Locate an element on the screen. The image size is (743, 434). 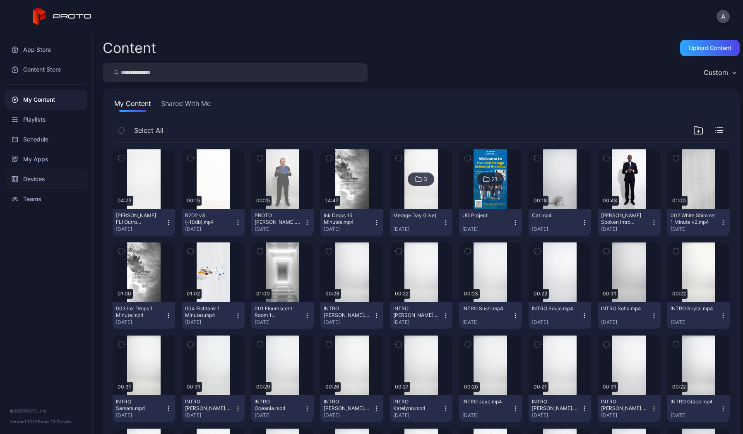
div: Schedule is located at coordinates (46, 140).